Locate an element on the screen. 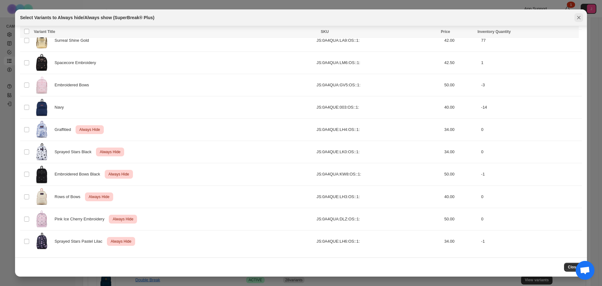 Image resolution: width=602 pixels, height=286 pixels. span: Inventory Quantity is located at coordinates (494, 32).